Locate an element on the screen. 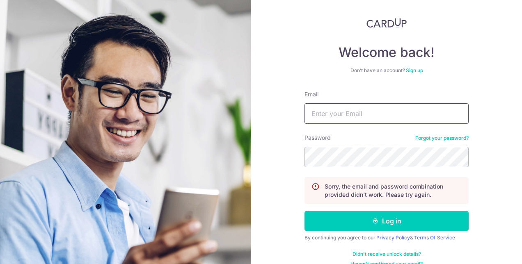 The width and height of the screenshot is (522, 264). h4: Welcome back! is located at coordinates (386, 52).